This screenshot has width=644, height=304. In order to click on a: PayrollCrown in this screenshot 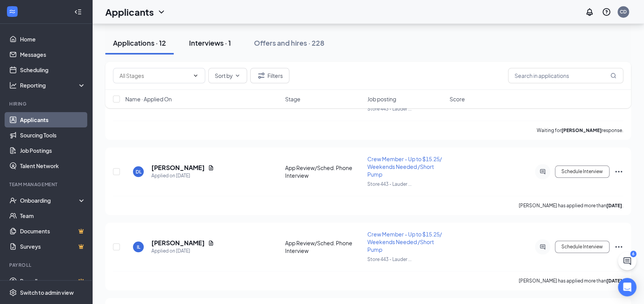, I will do `click(53, 282)`.